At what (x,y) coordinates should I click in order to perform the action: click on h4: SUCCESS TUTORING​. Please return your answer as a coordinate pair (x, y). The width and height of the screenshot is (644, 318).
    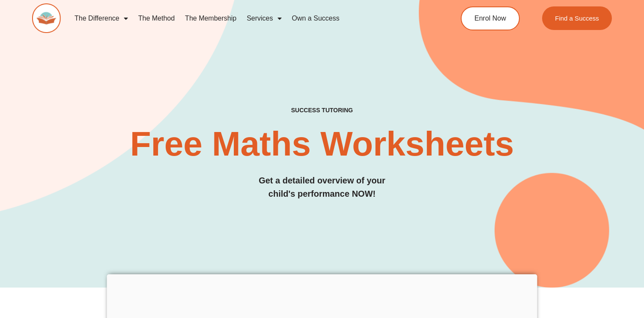
    Looking at the image, I should click on (322, 110).